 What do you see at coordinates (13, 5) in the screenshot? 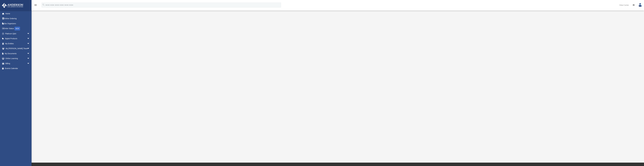
I see `img: Anderson Advisors Platinum Portal` at bounding box center [13, 5].